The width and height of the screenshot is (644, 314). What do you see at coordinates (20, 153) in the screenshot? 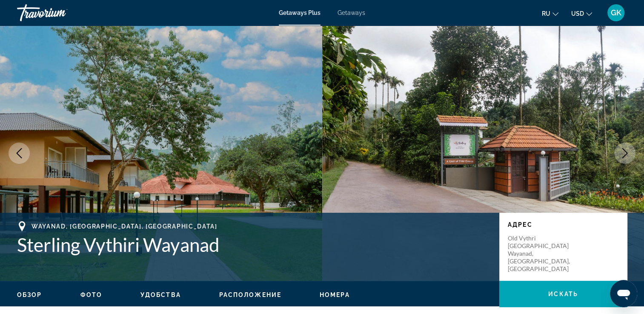
I see `button: Previous image` at bounding box center [20, 153].